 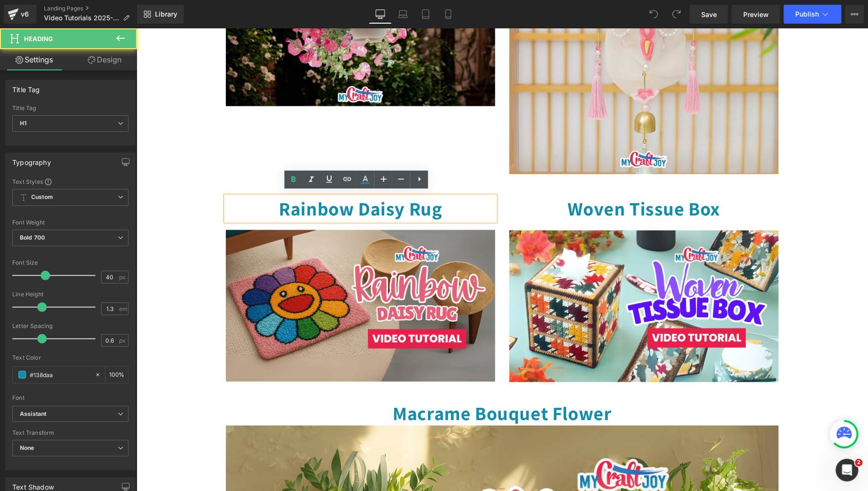 I want to click on a: New Library, so click(x=160, y=14).